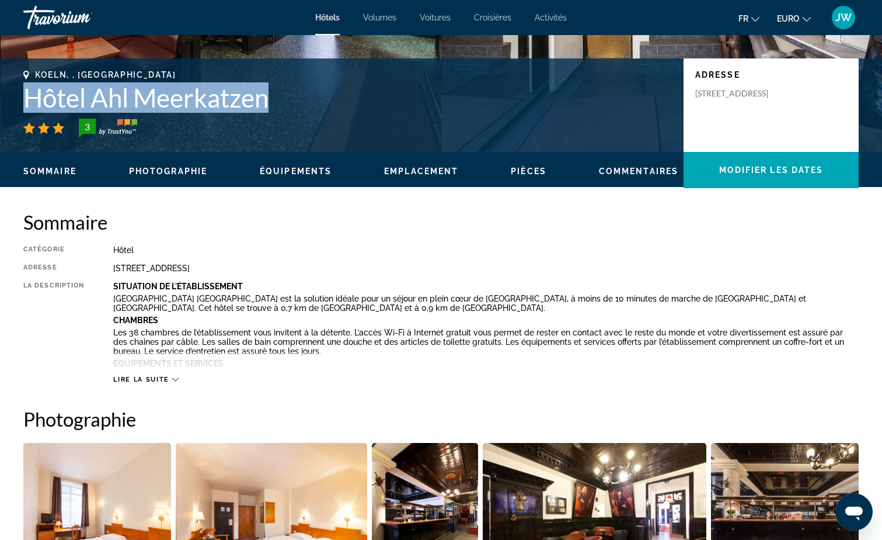 The width and height of the screenshot is (882, 540). Describe the element at coordinates (749, 18) in the screenshot. I see `button: Changer la langue` at that location.